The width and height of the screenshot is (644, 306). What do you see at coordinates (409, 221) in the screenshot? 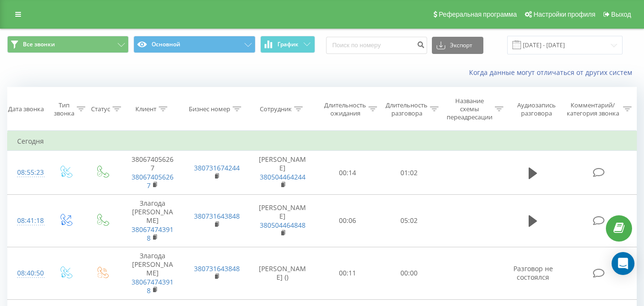
I see `td: 05:02` at bounding box center [409, 221].